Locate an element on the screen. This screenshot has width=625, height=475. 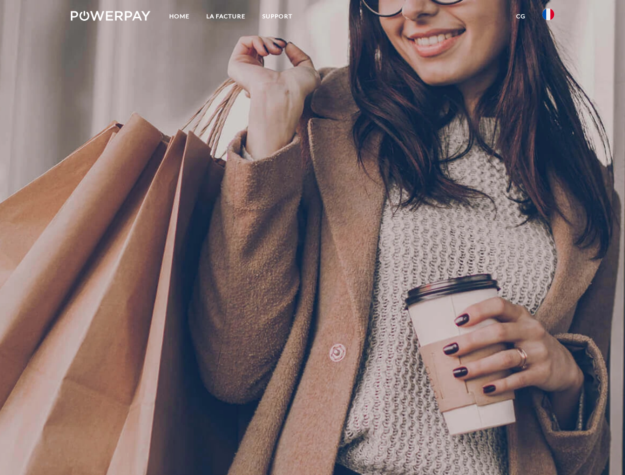
a: Support is located at coordinates (277, 16).